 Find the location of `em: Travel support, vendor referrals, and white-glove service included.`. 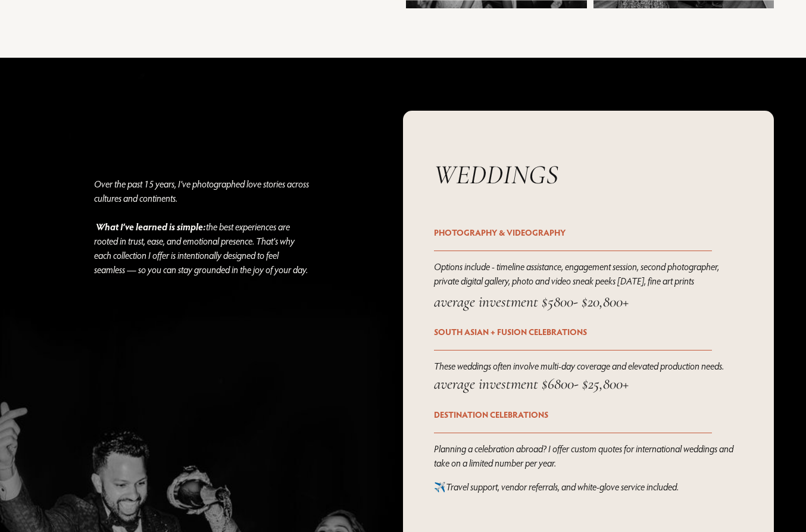

em: Travel support, vendor referrals, and white-glove service included. is located at coordinates (562, 486).